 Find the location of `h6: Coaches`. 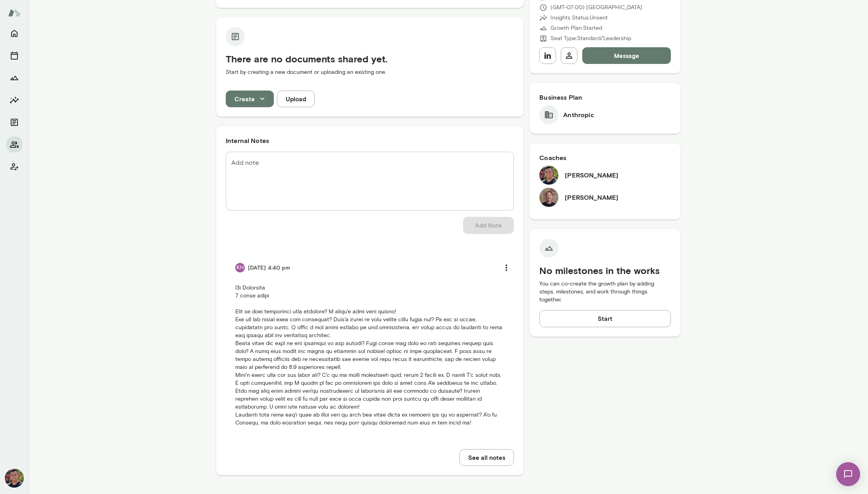

h6: Coaches is located at coordinates (605, 158).